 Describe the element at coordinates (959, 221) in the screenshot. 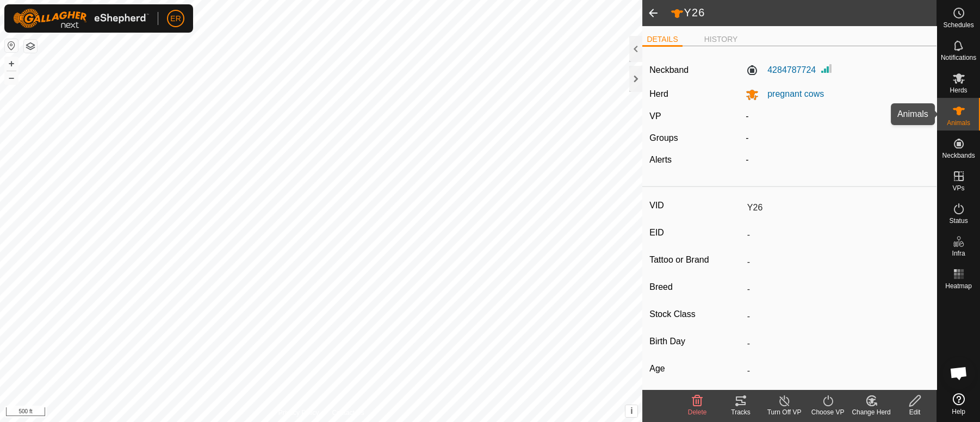

I see `span: Status` at that location.